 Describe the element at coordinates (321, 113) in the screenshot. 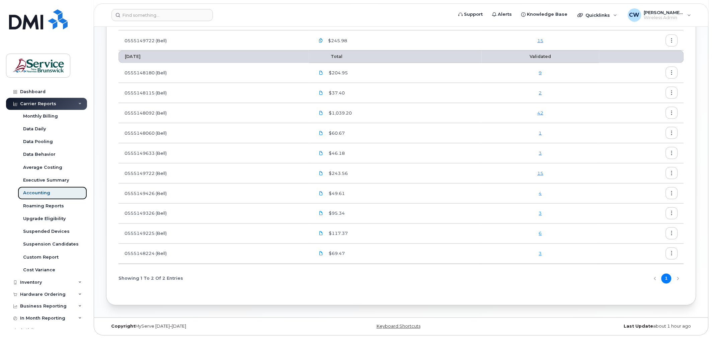

I see `a: PDF_555148092_005_0000000000.pdf` at that location.